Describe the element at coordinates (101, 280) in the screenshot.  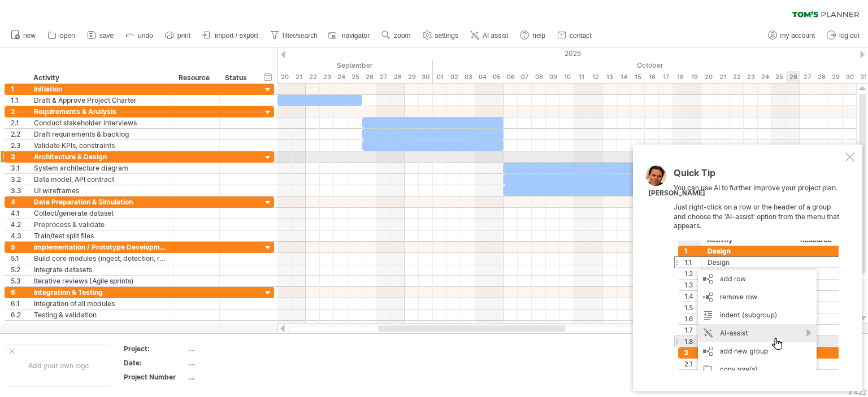
I see `div: Iterative reviews (Agile sprints)` at that location.